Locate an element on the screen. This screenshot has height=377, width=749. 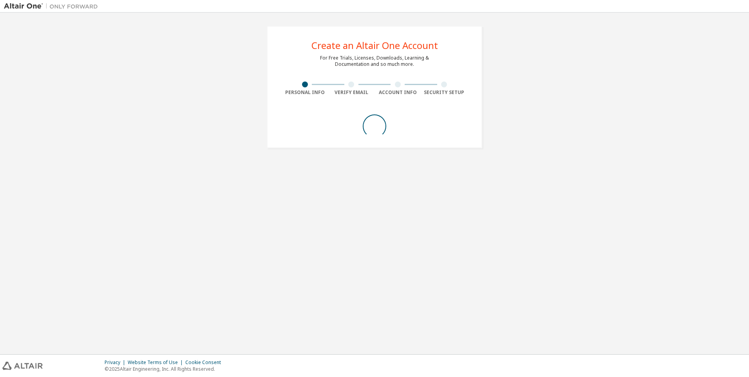
div: For Free Trials, Licenses, Downloads, Learning & Documentation and so much more. is located at coordinates (374, 61).